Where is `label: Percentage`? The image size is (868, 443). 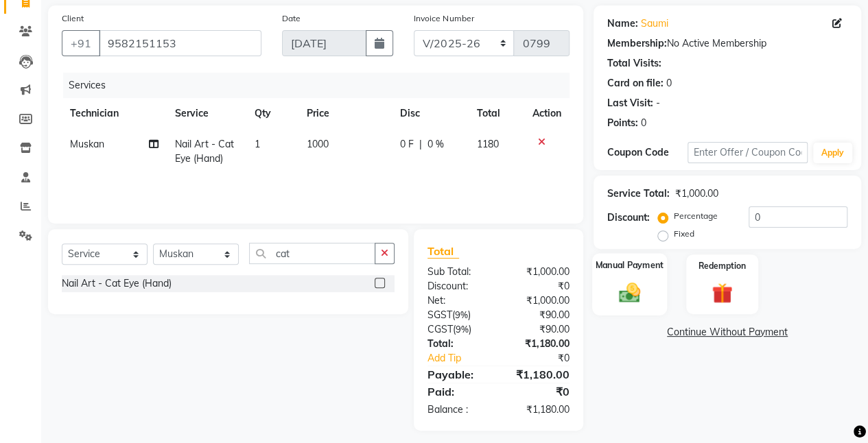
label: Percentage is located at coordinates (696, 216).